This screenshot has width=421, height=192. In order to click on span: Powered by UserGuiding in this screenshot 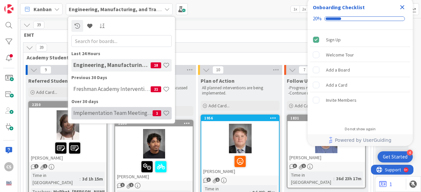, I will do `click(363, 140)`.